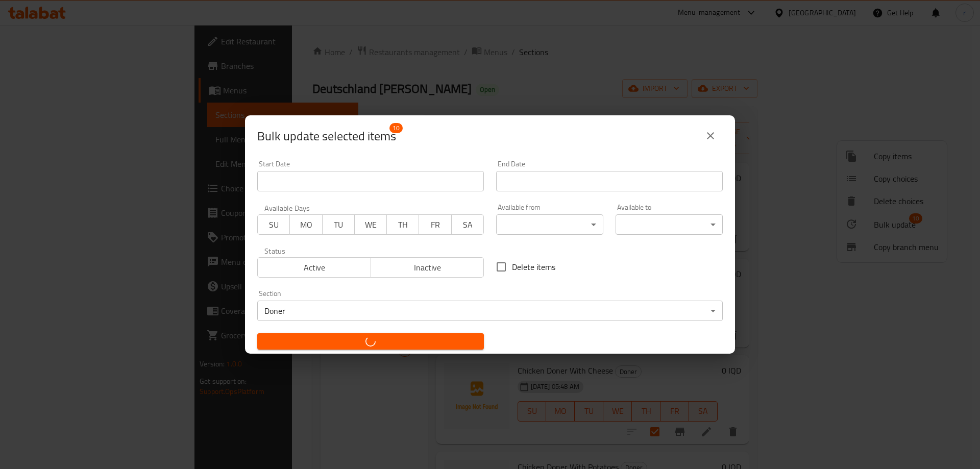 Image resolution: width=980 pixels, height=469 pixels. Describe the element at coordinates (403, 225) in the screenshot. I see `span: TH` at that location.